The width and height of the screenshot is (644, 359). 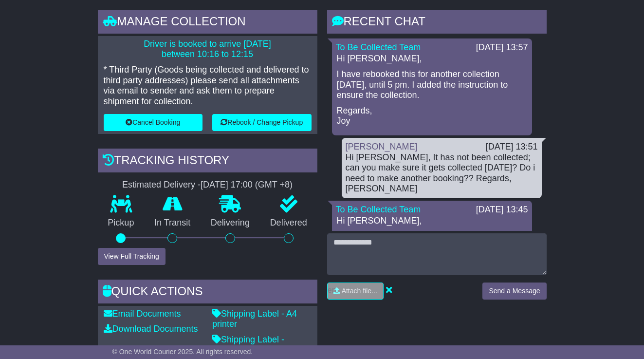 I want to click on div: Quick Actions, so click(x=207, y=292).